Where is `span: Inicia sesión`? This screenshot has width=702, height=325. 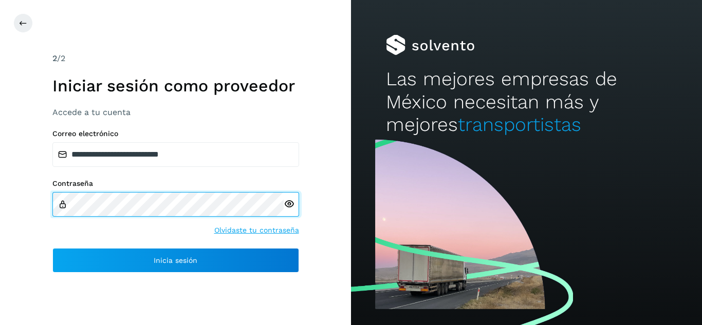 span: Inicia sesión is located at coordinates (175, 261).